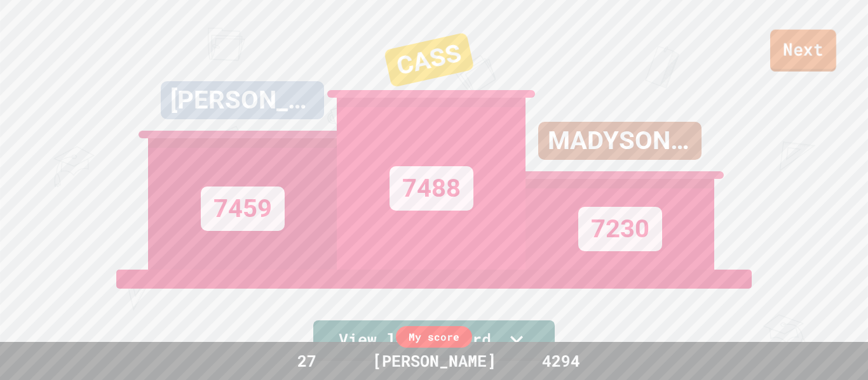  Describe the element at coordinates (432, 188) in the screenshot. I see `div: 7488` at that location.